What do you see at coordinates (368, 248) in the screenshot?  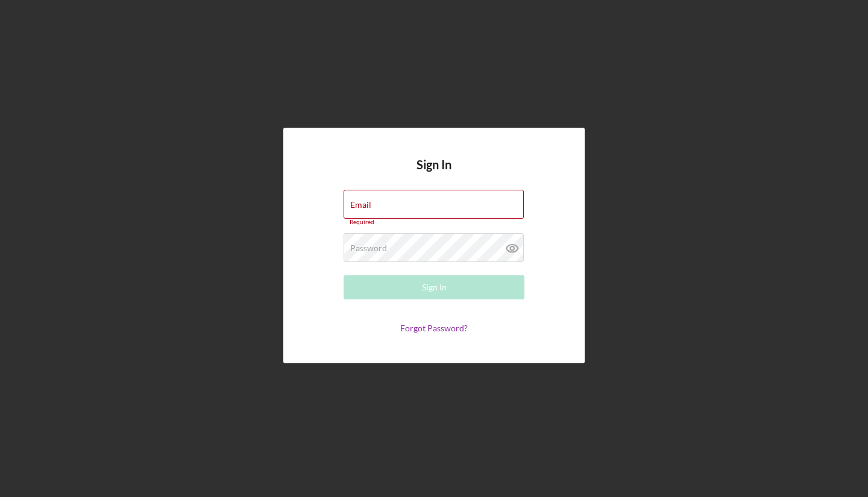 I see `label: Password` at bounding box center [368, 248].